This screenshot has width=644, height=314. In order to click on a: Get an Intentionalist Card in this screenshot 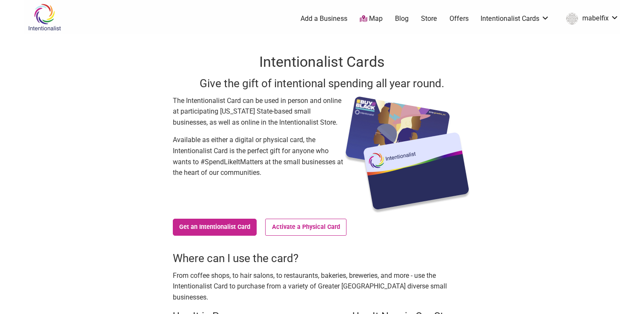, I will do `click(215, 227)`.